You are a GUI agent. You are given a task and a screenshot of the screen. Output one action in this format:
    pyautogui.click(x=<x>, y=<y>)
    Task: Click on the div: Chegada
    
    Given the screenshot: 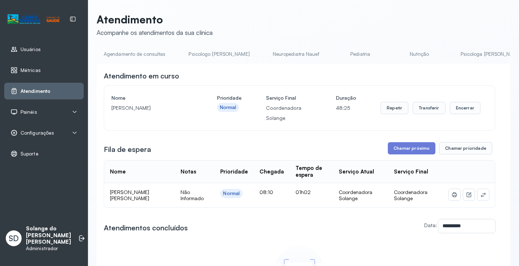 What is the action you would take?
    pyautogui.click(x=272, y=172)
    